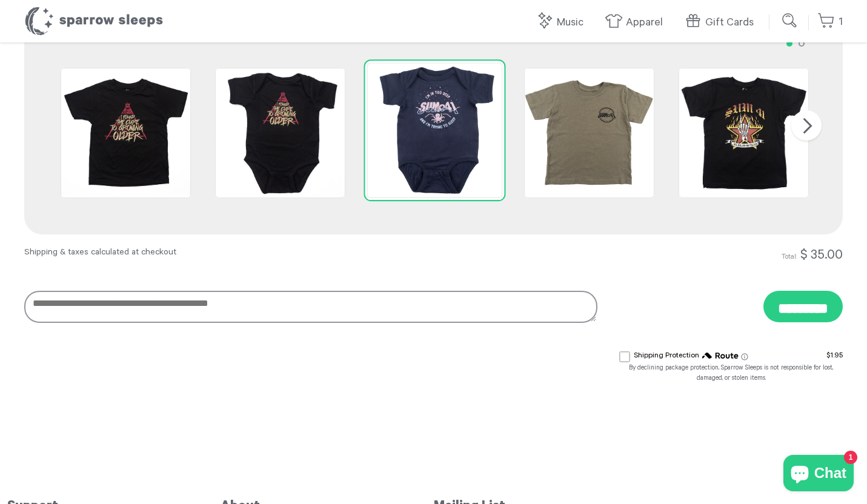  I want to click on h1: Sparrow Sleeps, so click(94, 22).